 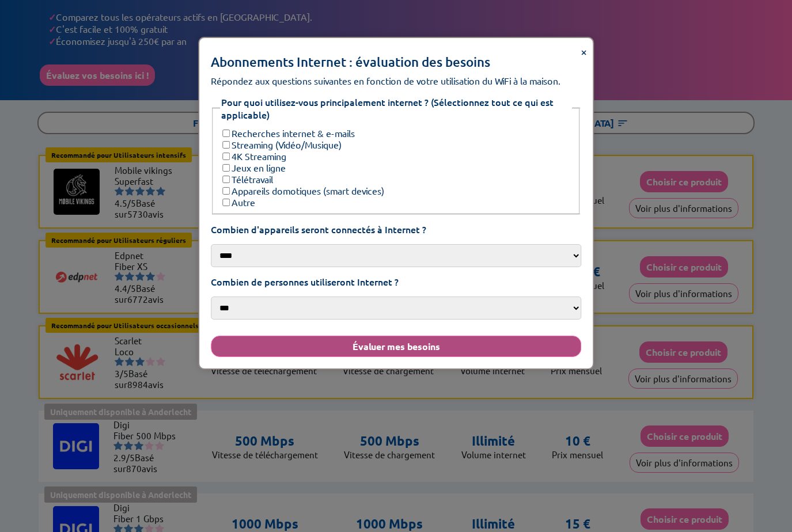 I want to click on input: Télétravail, so click(x=226, y=179).